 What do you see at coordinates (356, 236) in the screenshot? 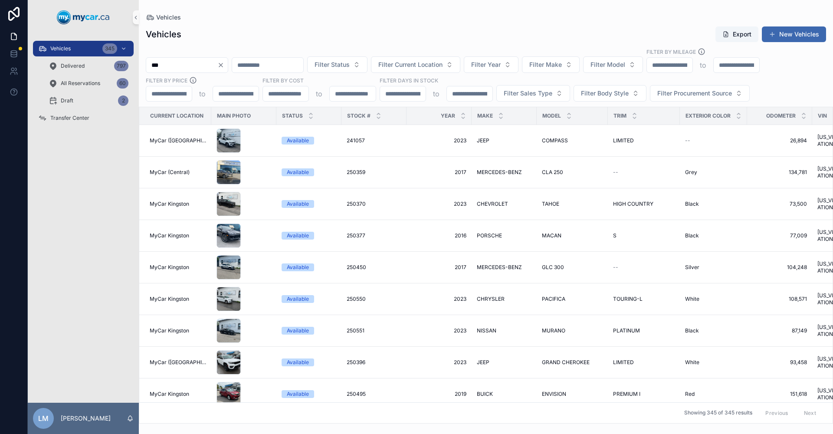
I see `span: 250377` at bounding box center [356, 236].